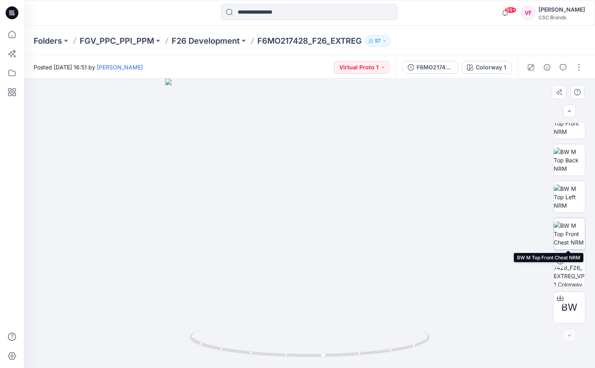  Describe the element at coordinates (529, 13) in the screenshot. I see `div: VF` at that location.